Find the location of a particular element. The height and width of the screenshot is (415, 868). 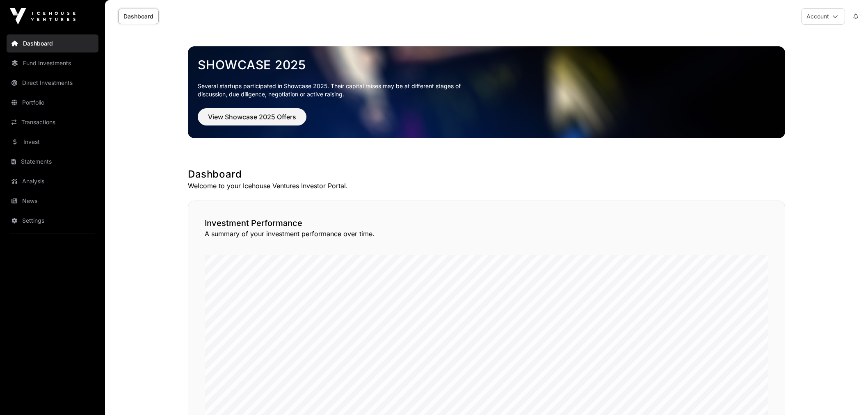

a: Transactions is located at coordinates (52, 122).